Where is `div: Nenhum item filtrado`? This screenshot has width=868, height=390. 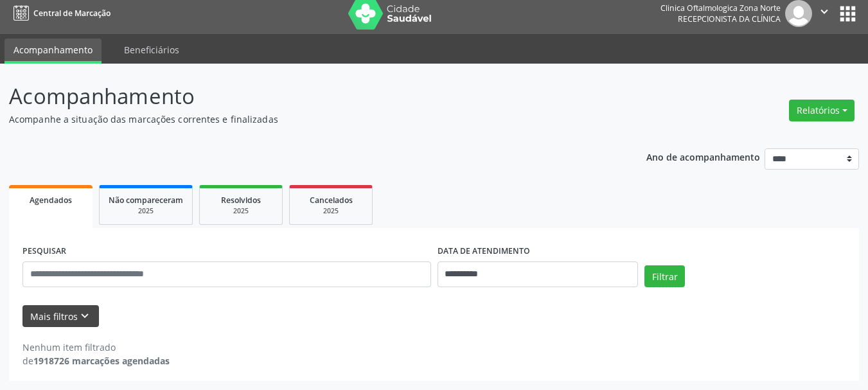
div: Nenhum item filtrado is located at coordinates (96, 347).